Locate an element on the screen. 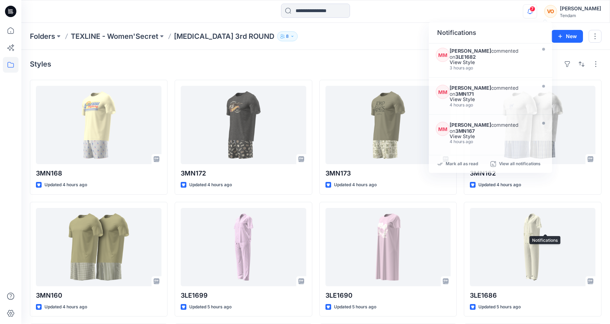 The image size is (610, 324). div: Thursday, August 28, 2025 07:11 is located at coordinates (492, 105).